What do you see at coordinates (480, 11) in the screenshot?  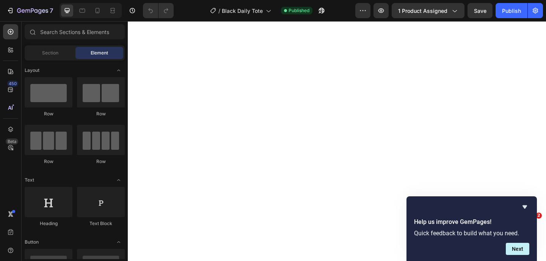 I see `span: Save` at bounding box center [480, 11].